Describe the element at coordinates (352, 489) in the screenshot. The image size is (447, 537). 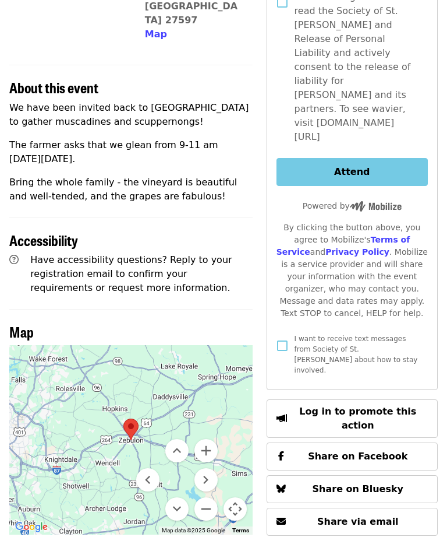
I see `button: Share on Bluesky` at that location.